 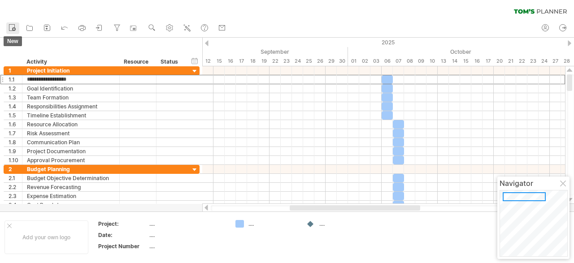 I want to click on div: Resource Allocation, so click(x=71, y=124).